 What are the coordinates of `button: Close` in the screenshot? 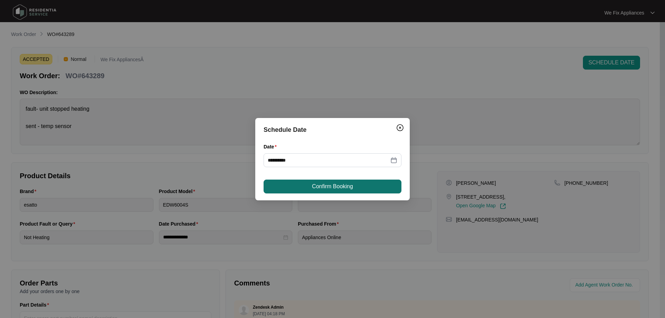 It's located at (400, 128).